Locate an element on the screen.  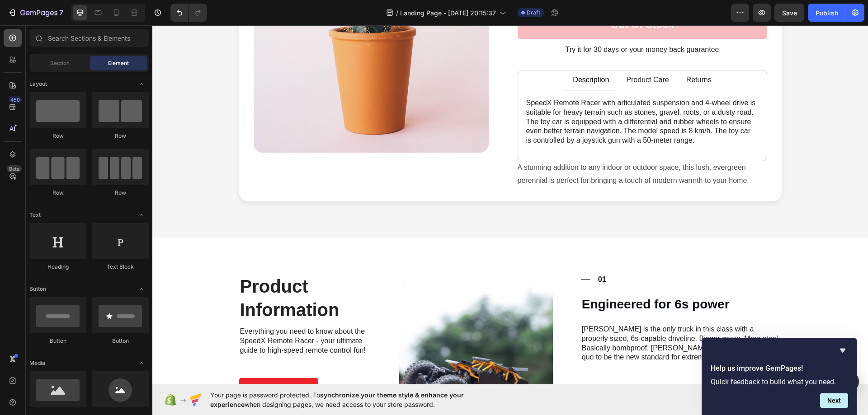
p: Product Care is located at coordinates (495, 55).